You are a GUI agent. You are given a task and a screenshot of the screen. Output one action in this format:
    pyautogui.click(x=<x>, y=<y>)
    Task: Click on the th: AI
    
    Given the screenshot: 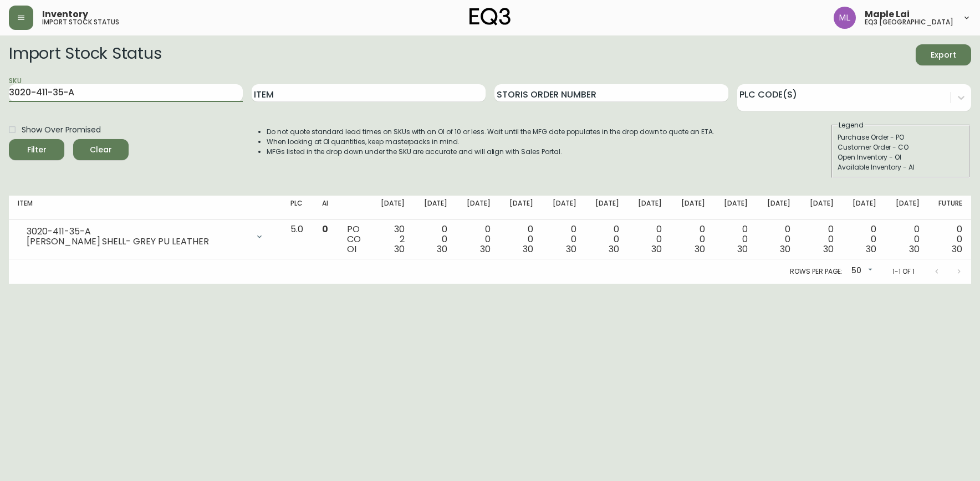 What is the action you would take?
    pyautogui.click(x=326, y=208)
    